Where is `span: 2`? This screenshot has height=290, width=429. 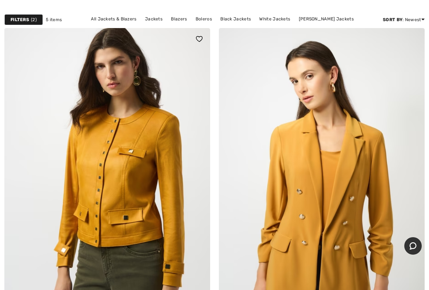
span: 2 is located at coordinates (34, 20).